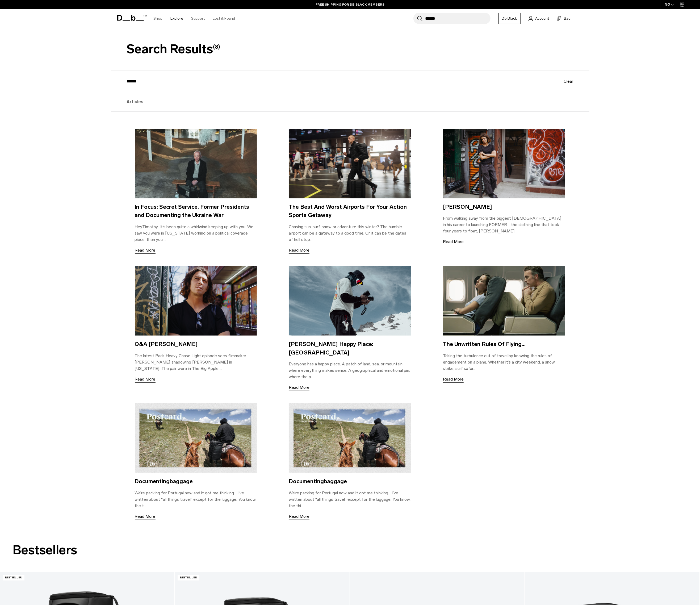  What do you see at coordinates (350, 233) in the screenshot?
I see `p: Chasing sun, surf, snow or adventure this winter? The humble airport can be a gateway to a good t...` at bounding box center [350, 233].